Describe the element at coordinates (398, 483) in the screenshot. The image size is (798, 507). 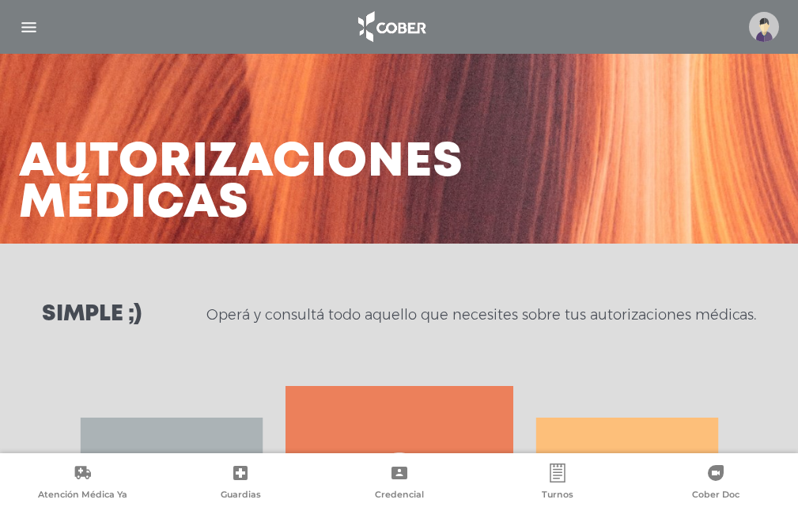
I see `a: Credencial` at that location.